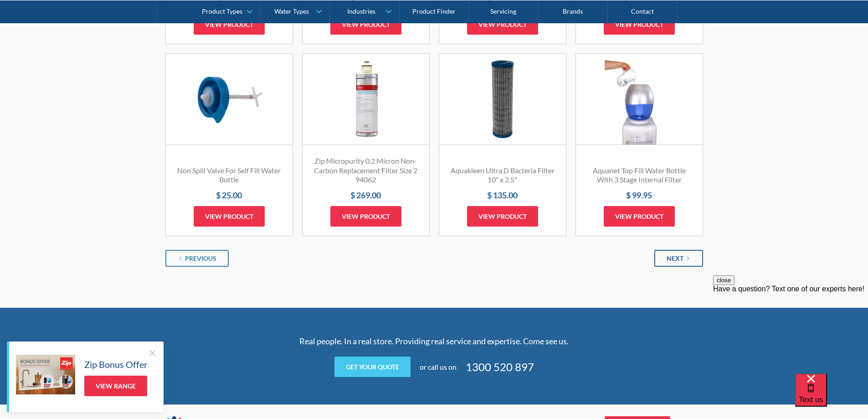 This screenshot has width=868, height=419. Describe the element at coordinates (434, 258) in the screenshot. I see `div: List` at that location.